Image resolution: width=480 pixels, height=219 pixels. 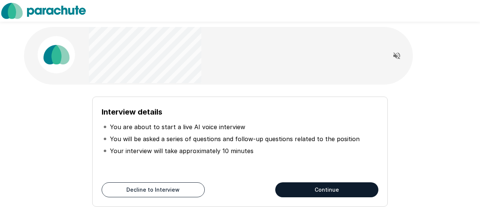 I want to click on p: You will be asked a series of questions and follow-up questions related to the position, so click(x=235, y=139).